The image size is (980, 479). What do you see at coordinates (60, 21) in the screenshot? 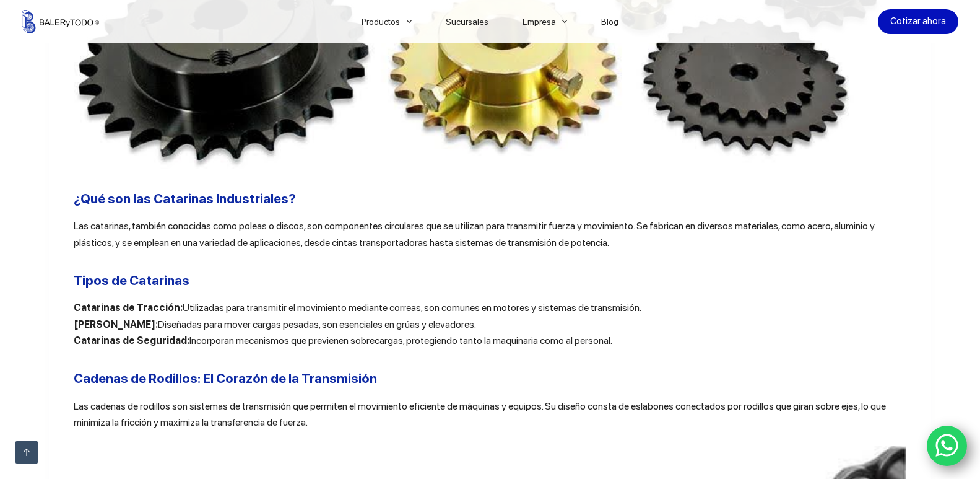
I see `img: Balerytodo` at bounding box center [60, 21].